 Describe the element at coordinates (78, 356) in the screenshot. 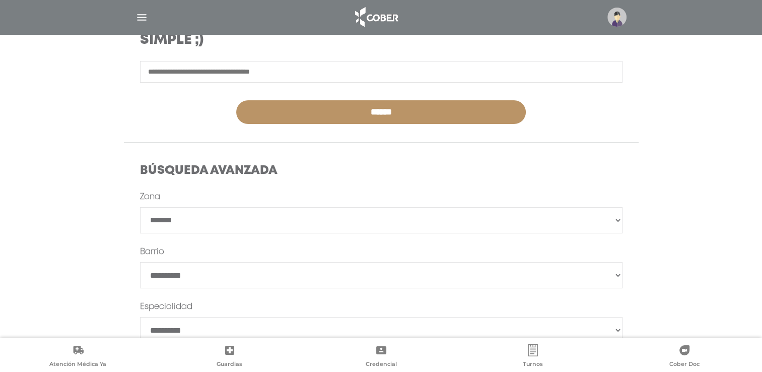

I see `a: Atención Médica Ya` at that location.